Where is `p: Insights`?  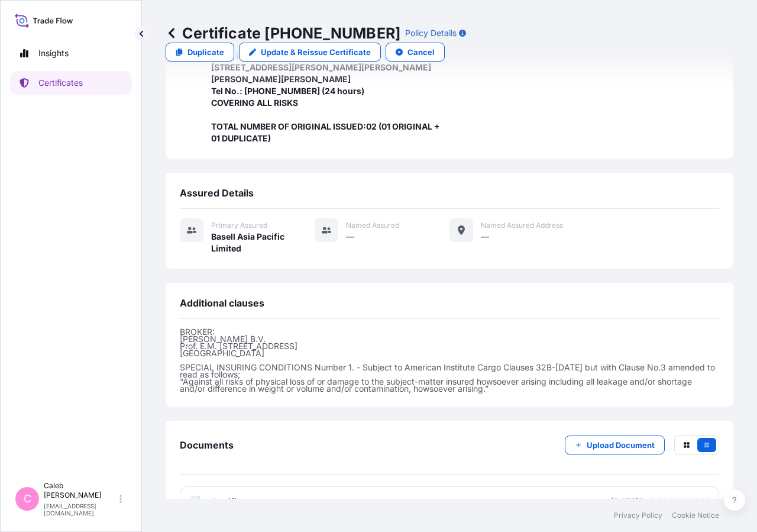 p: Insights is located at coordinates (53, 53).